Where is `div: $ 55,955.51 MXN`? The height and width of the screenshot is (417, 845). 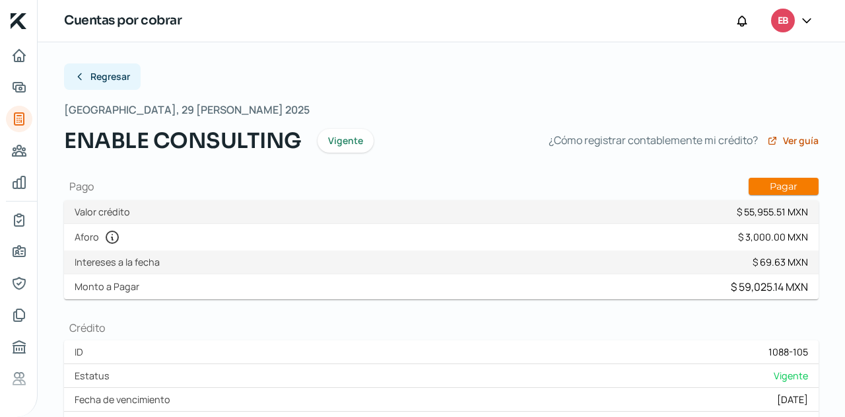 div: $ 55,955.51 MXN is located at coordinates (772, 211).